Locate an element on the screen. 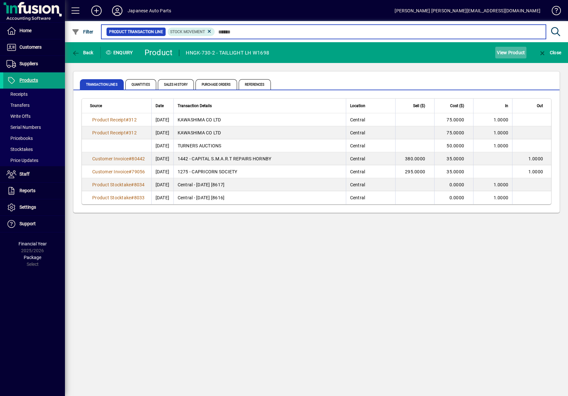  span: 79056 is located at coordinates (138, 172).